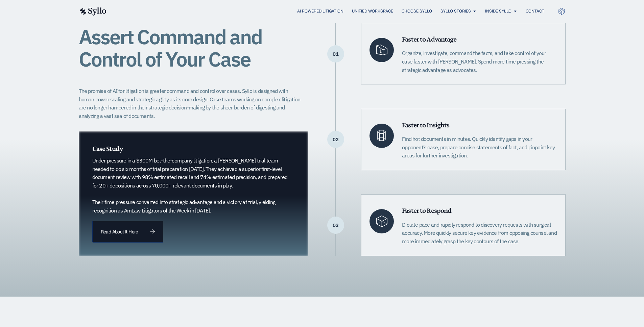 This screenshot has width=644, height=327. Describe the element at coordinates (320, 11) in the screenshot. I see `span: AI Powered Litigation` at that location.